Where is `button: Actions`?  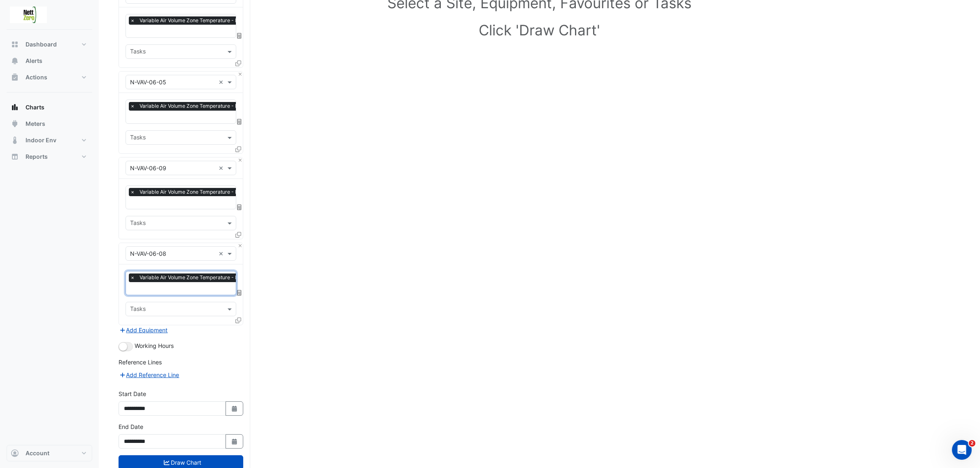
button: Actions is located at coordinates (49, 77).